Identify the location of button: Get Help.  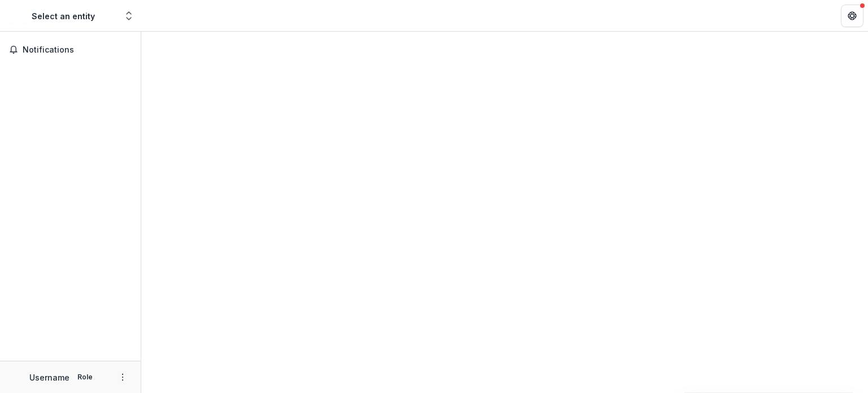
(853, 16).